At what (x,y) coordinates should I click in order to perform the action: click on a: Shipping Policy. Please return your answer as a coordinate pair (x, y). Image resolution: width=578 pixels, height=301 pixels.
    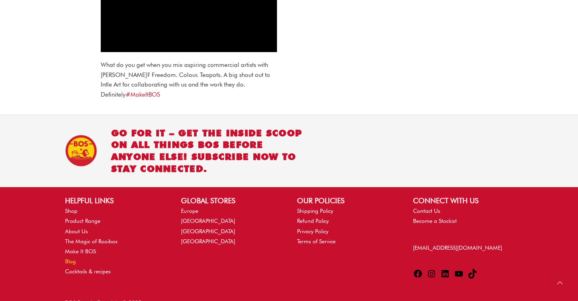
    Looking at the image, I should click on (315, 211).